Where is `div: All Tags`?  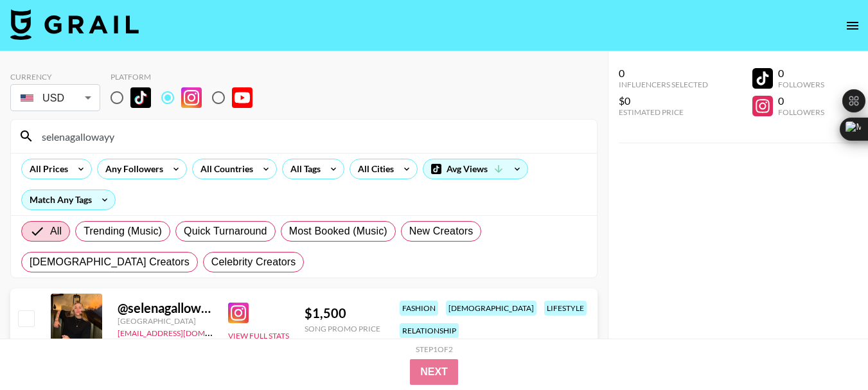 div: All Tags is located at coordinates (302, 169).